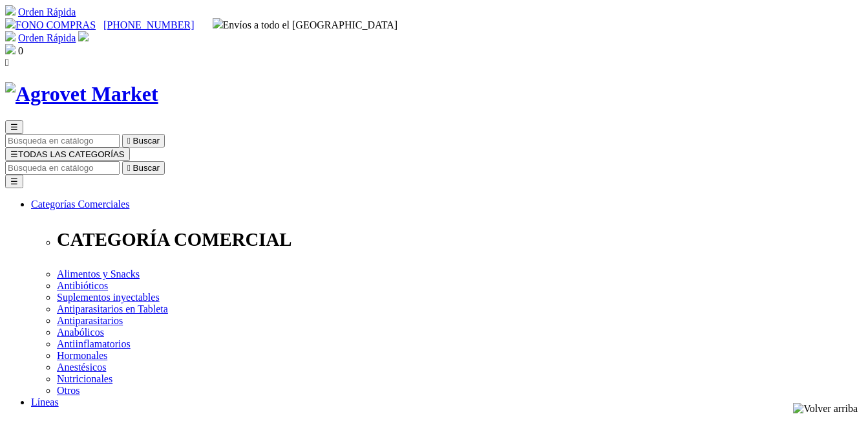 This screenshot has height=425, width=868. Describe the element at coordinates (82, 367) in the screenshot. I see `span: Anestésicos` at that location.